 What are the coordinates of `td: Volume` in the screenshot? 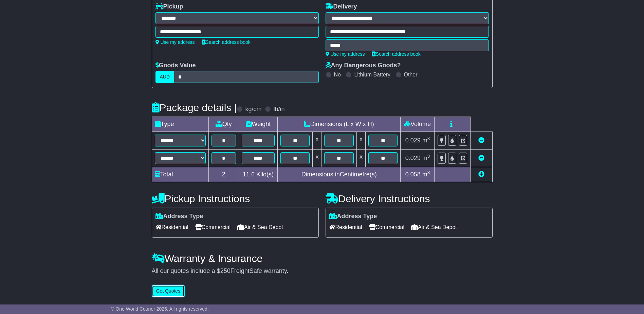 It's located at (418, 125).